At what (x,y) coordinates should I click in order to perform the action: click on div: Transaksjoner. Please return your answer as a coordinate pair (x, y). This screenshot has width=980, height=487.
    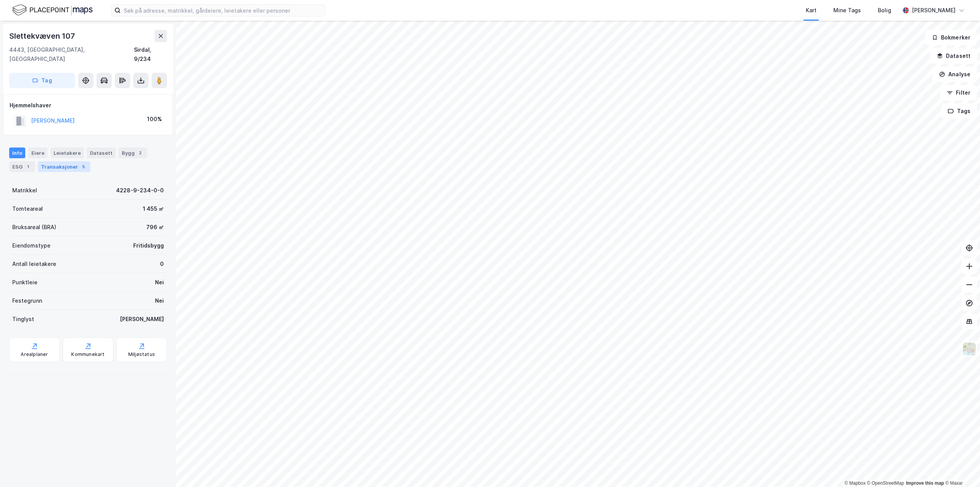
    Looking at the image, I should click on (64, 167).